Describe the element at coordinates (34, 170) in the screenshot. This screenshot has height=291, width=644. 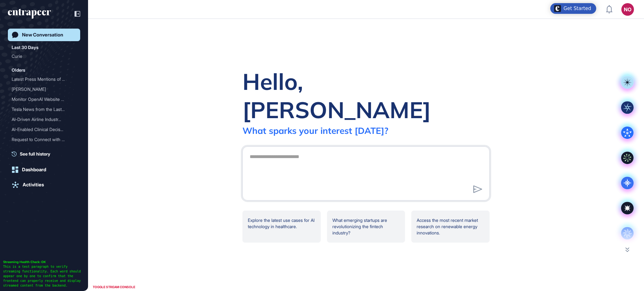
I see `div: Dashboard` at that location.